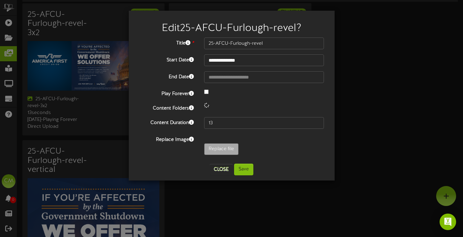 Image resolution: width=463 pixels, height=237 pixels. I want to click on label: Content Folders, so click(166, 107).